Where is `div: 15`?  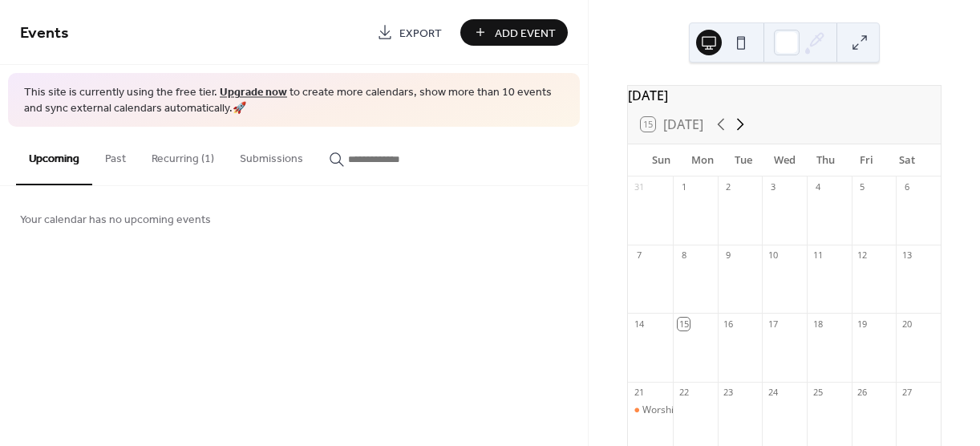 div: 15 is located at coordinates (683, 323).